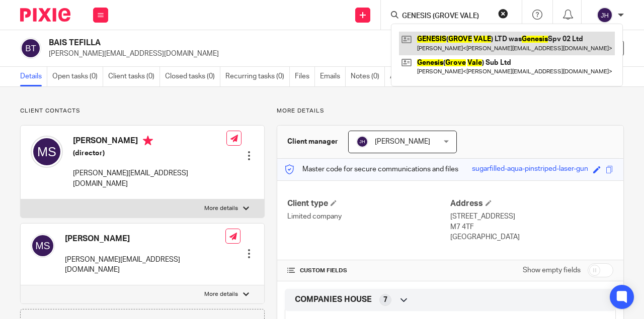  What do you see at coordinates (551, 270) in the screenshot?
I see `label: Show empty fields` at bounding box center [551, 270].